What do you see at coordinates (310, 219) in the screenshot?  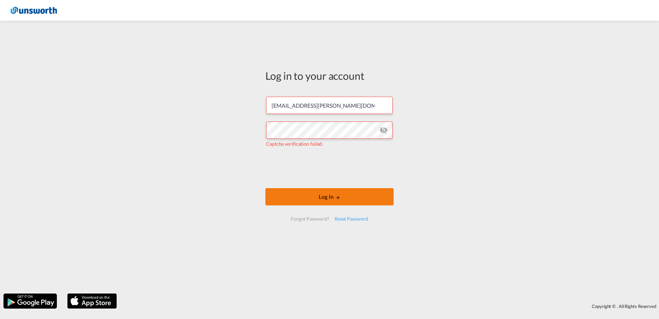 I see `div: Forgot Password?` at bounding box center [310, 219].